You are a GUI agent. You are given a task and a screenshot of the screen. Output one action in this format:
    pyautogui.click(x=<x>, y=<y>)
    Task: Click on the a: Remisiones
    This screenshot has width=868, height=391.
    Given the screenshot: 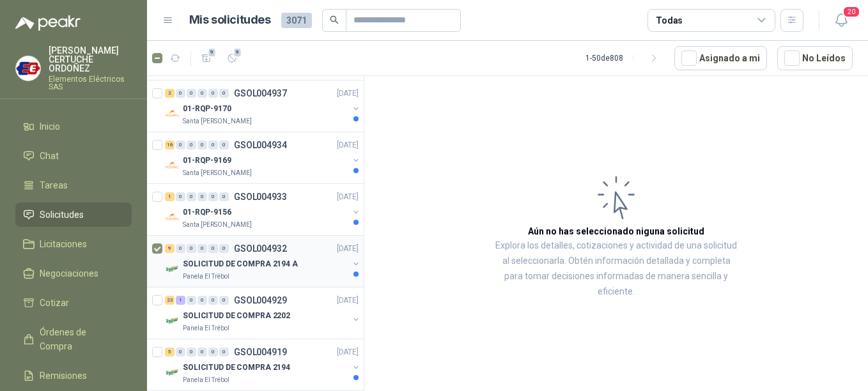 What is the action you would take?
    pyautogui.click(x=74, y=376)
    